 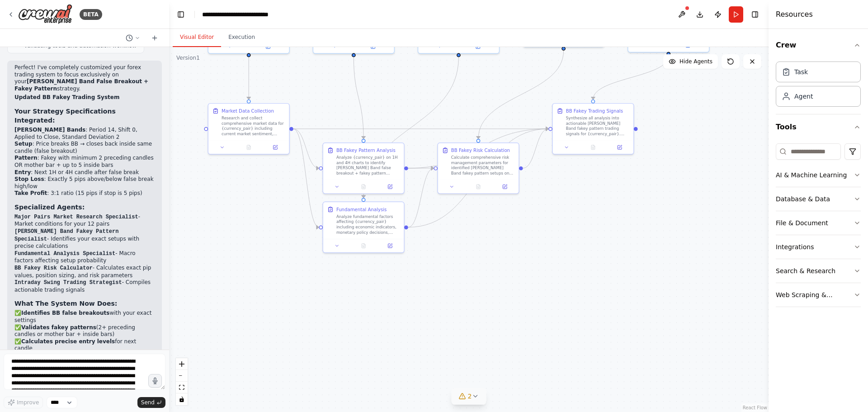 What do you see at coordinates (84, 182) in the screenshot?
I see `li: : Exactly 5 pips above/below false break high/low` at bounding box center [84, 182].